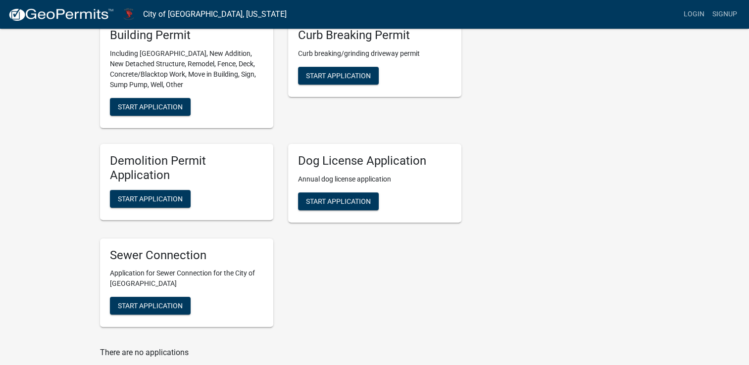 This screenshot has width=749, height=365. I want to click on a: Login, so click(694, 14).